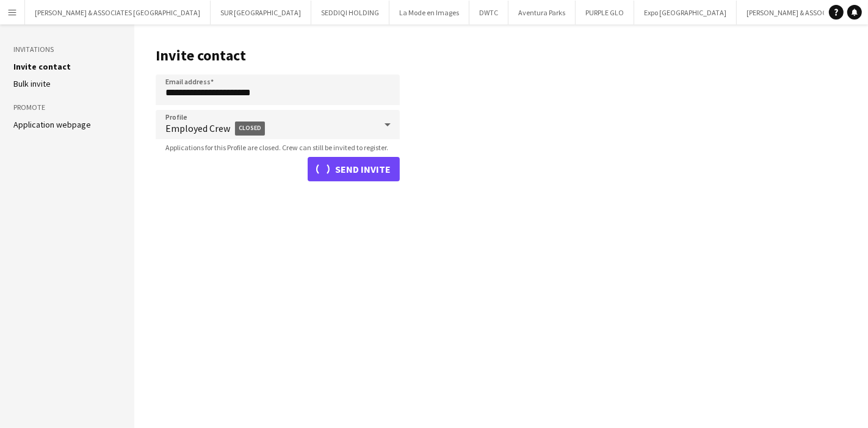 Image resolution: width=868 pixels, height=428 pixels. Describe the element at coordinates (542, 12) in the screenshot. I see `button: Aventura Parks` at that location.